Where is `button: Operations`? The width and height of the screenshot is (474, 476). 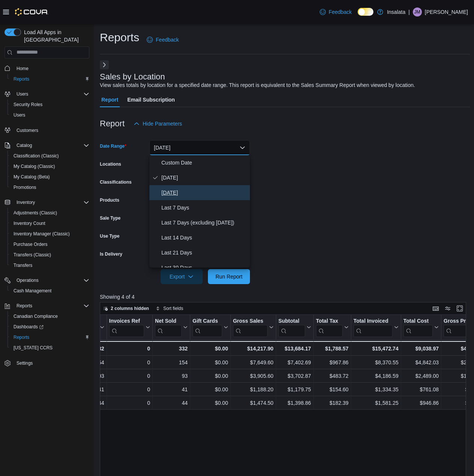
button: Operations is located at coordinates (27, 280).